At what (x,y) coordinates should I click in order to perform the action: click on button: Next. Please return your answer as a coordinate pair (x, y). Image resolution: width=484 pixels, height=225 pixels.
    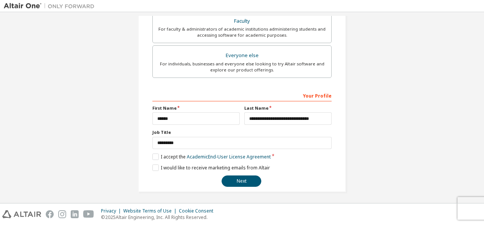
    Looking at the image, I should click on (241, 181).